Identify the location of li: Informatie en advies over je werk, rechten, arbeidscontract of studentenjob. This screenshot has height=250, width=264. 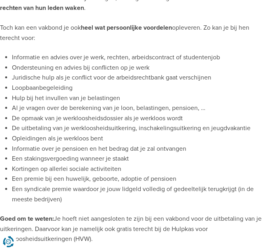
(138, 58).